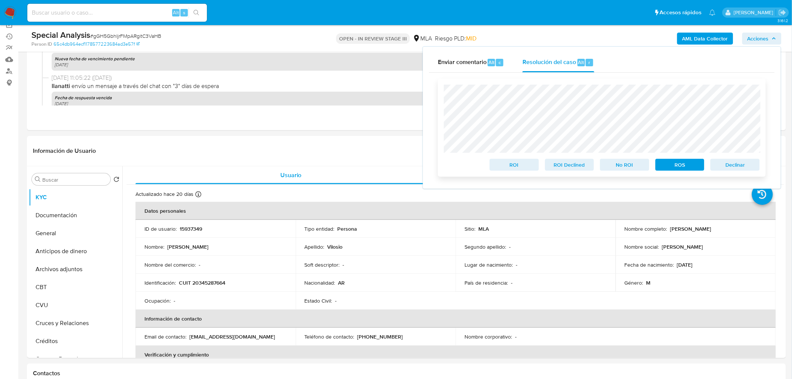 The width and height of the screenshot is (792, 379). What do you see at coordinates (456, 39) in the screenshot?
I see `span: Riesgo PLD:` at bounding box center [456, 39].